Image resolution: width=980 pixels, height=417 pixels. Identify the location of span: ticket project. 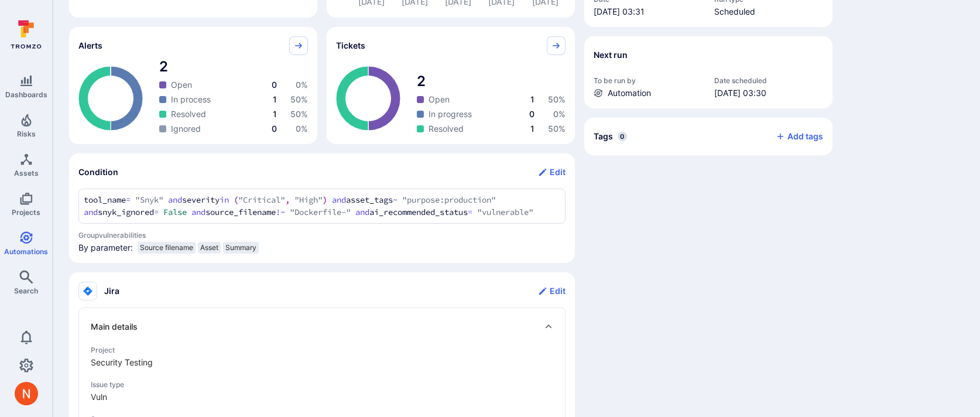
(322, 362).